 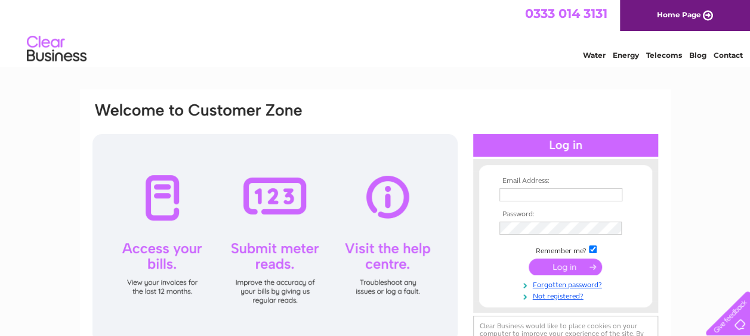 I want to click on input: Submit, so click(x=565, y=267).